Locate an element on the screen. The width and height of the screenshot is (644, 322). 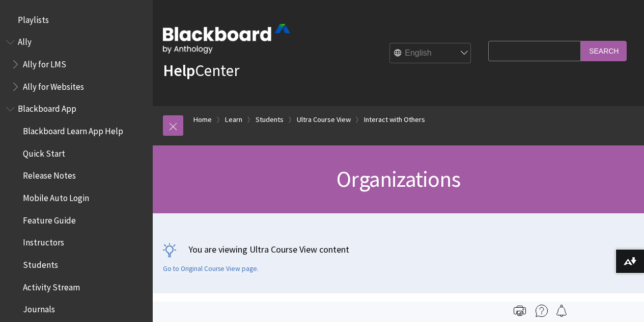
span: Instructors is located at coordinates (43, 241).